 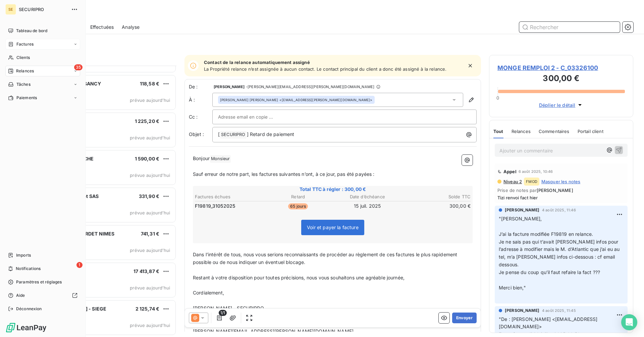 What do you see at coordinates (561, 105) in the screenshot?
I see `button: Déplier le détail` at bounding box center [561, 105].